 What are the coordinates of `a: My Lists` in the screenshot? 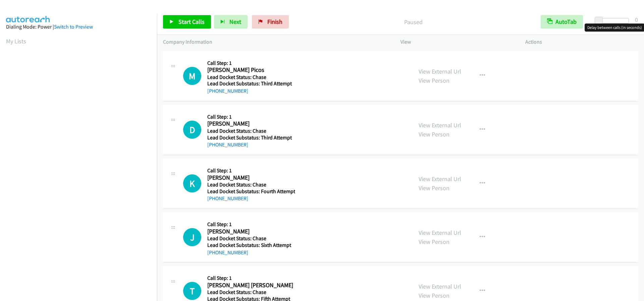 It's located at (16, 41).